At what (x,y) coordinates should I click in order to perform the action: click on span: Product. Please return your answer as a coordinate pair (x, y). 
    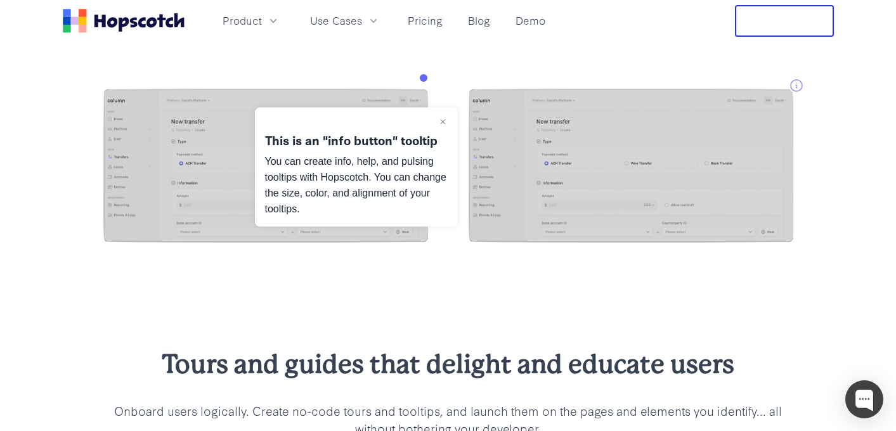
    Looking at the image, I should click on (242, 20).